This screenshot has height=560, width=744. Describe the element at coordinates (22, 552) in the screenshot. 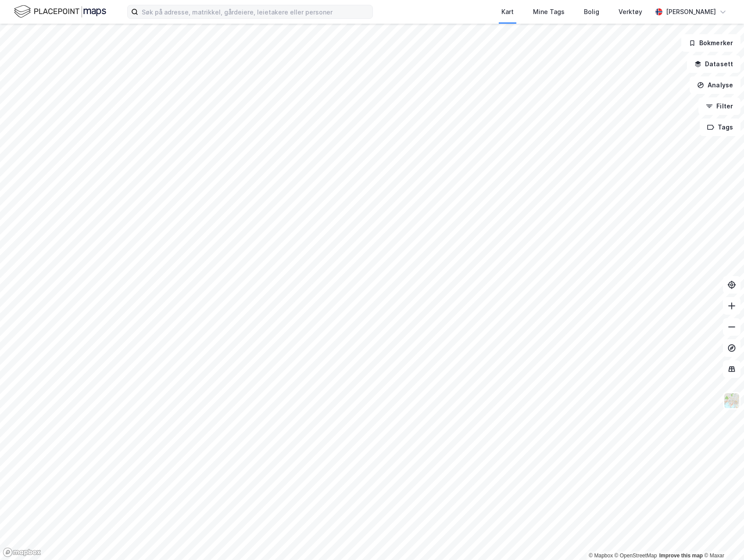

I see `a: Mapbox homepage` at that location.